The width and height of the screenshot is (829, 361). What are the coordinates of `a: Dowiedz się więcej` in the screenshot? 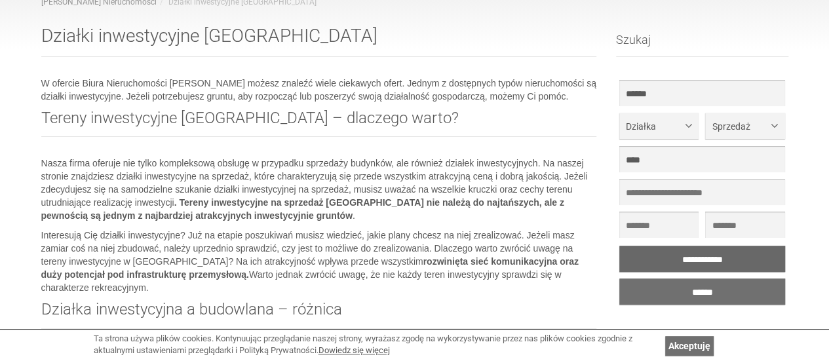 It's located at (354, 350).